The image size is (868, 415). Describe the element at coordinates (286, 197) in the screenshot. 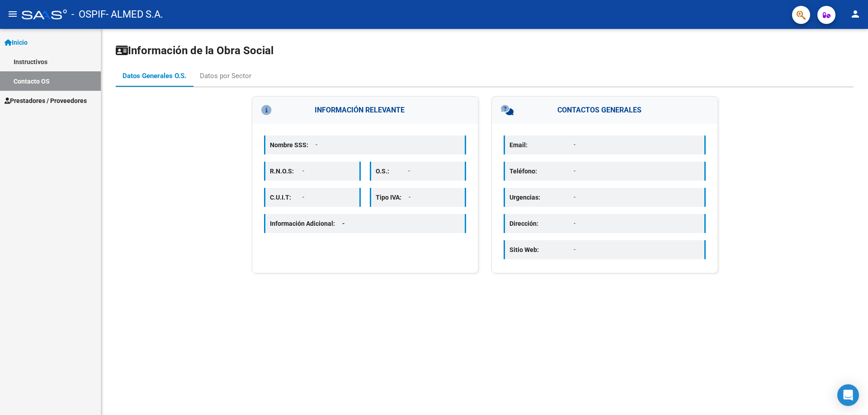

I see `p: C.U.I.T:` at that location.